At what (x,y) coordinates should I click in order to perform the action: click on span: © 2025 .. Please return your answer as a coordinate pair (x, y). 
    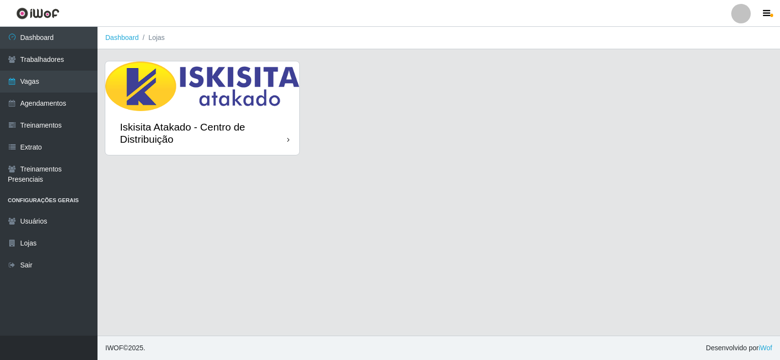
    Looking at the image, I should click on (125, 348).